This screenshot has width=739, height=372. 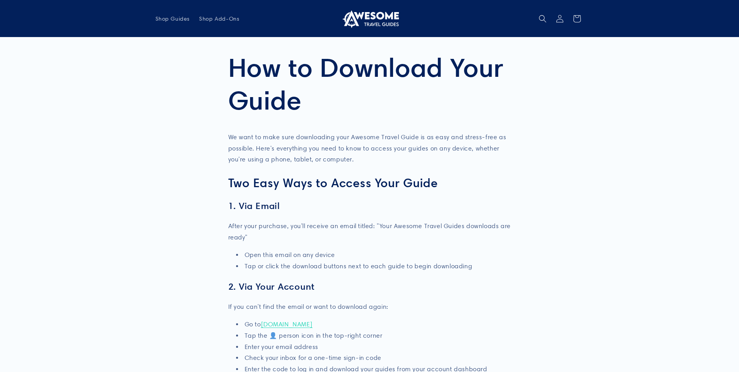 What do you see at coordinates (543, 19) in the screenshot?
I see `summary: Search` at bounding box center [543, 19].